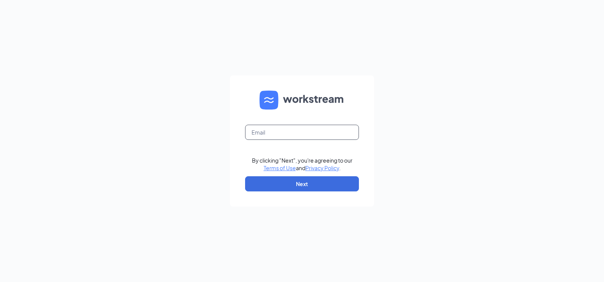  Describe the element at coordinates (302, 132) in the screenshot. I see `input: Email` at that location.